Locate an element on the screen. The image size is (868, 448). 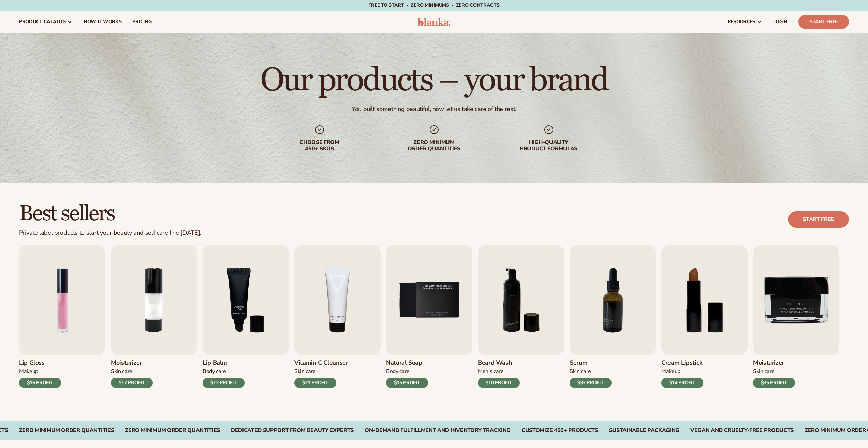
span: product catalog is located at coordinates (43, 22).